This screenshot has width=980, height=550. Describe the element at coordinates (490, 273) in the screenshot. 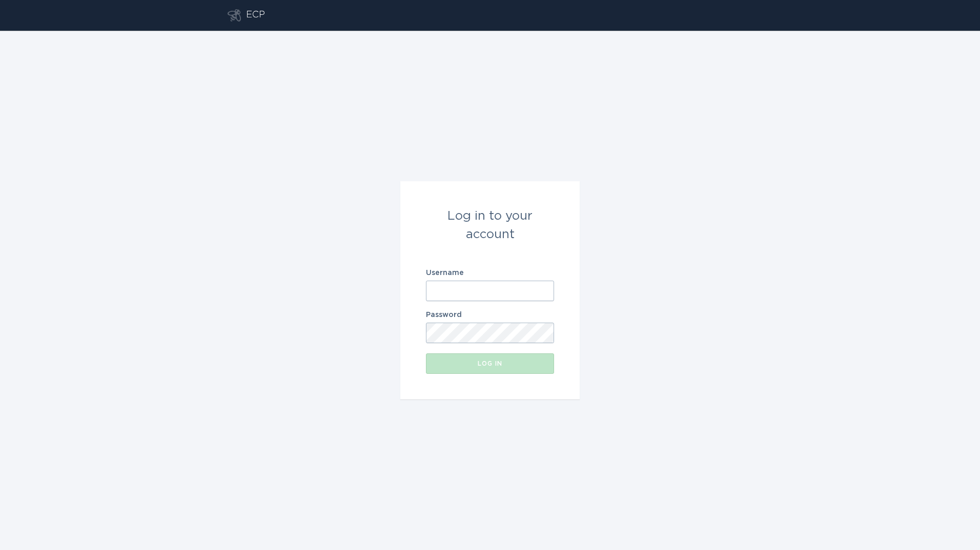

I see `label: Username` at that location.